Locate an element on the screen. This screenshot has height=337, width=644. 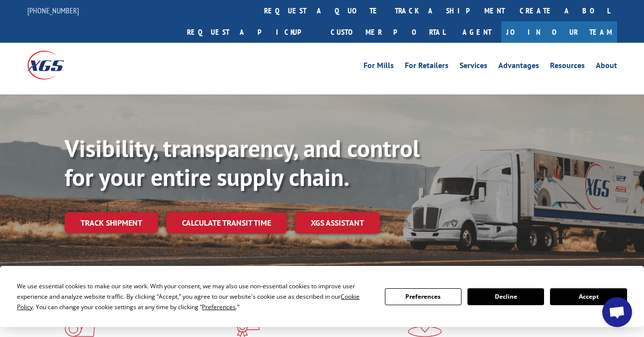
a: Customer Portal is located at coordinates (388, 32).